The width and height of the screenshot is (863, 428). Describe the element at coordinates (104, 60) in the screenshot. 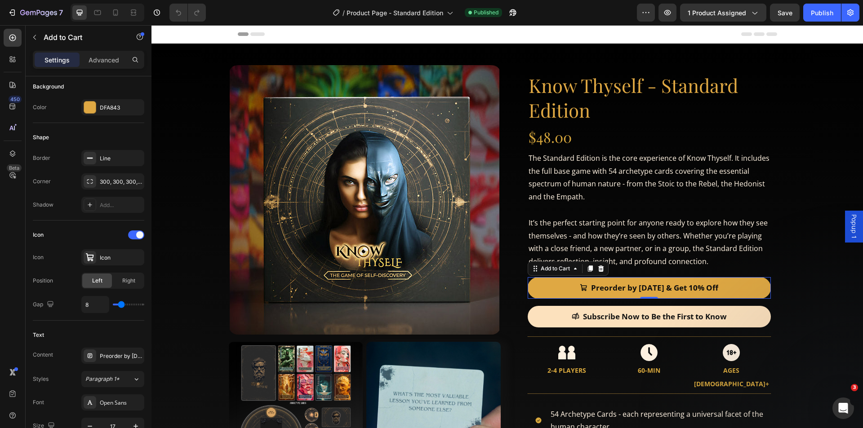

I see `p: Advanced` at that location.